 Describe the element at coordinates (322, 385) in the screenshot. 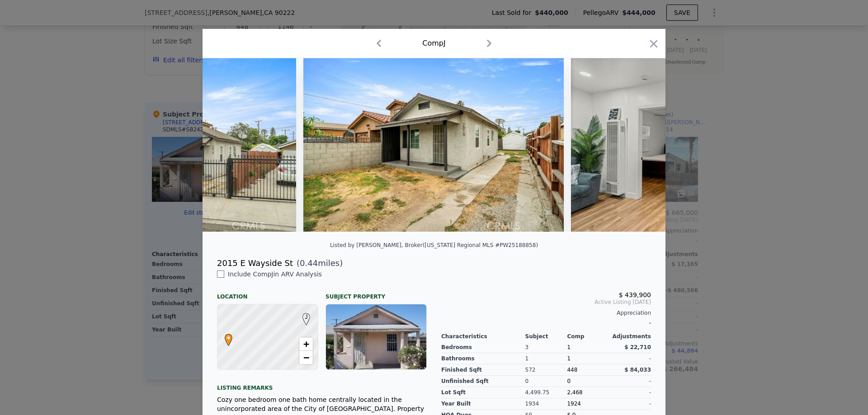

I see `div: Listing remarks` at that location.